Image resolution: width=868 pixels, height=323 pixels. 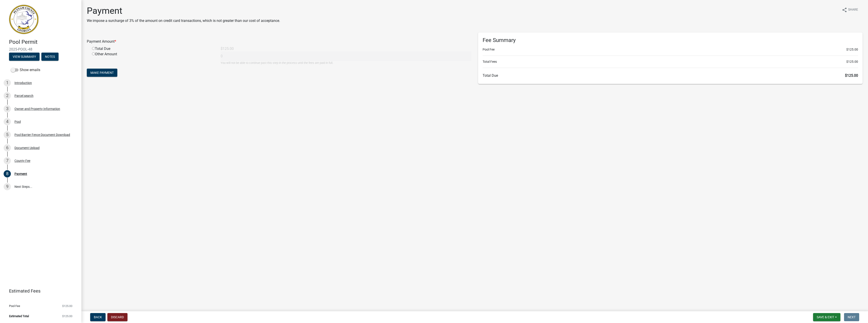 I want to click on button: Make Payment, so click(x=102, y=73).